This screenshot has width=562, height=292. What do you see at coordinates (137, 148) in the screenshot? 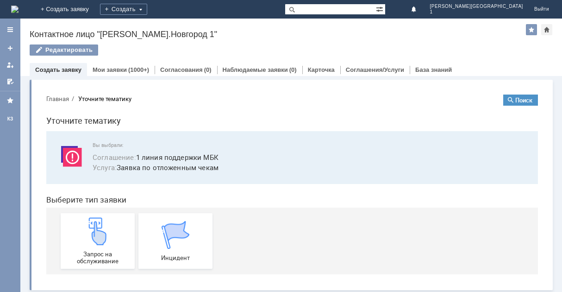
I see `img: get067d4ba7cf7247ad92597448b2db9300` at bounding box center [137, 148].